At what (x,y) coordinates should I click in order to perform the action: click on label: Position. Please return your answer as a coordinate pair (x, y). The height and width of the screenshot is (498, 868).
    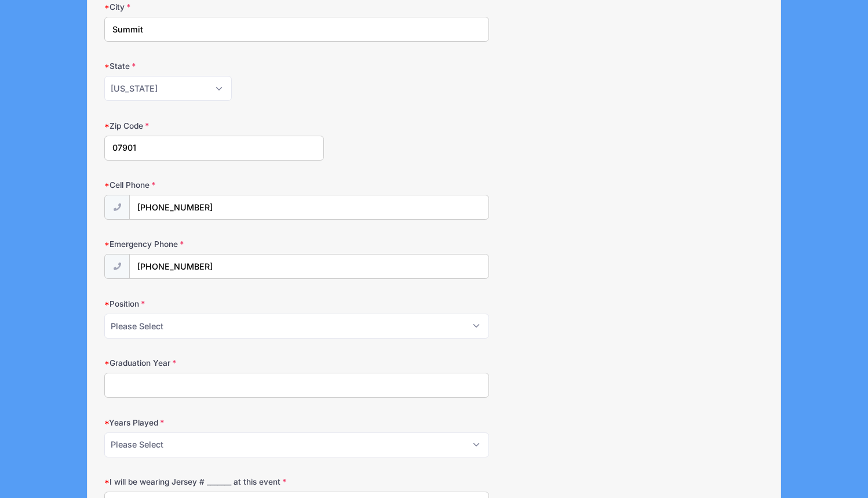
    Looking at the image, I should click on (214, 304).